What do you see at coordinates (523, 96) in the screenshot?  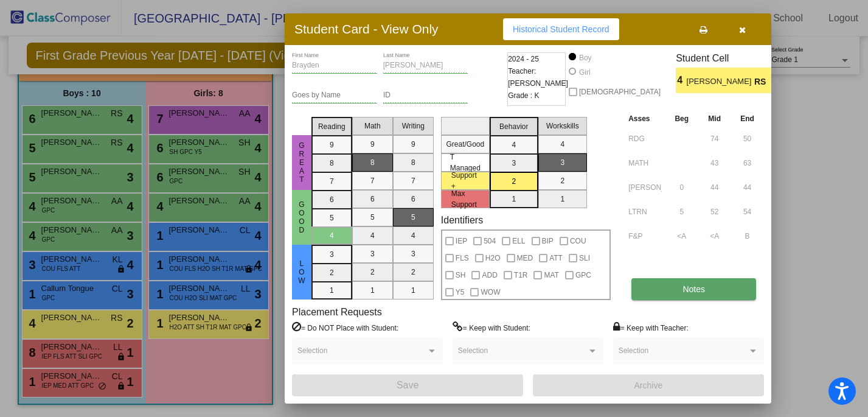 I see `span: Grade : K` at bounding box center [523, 96].